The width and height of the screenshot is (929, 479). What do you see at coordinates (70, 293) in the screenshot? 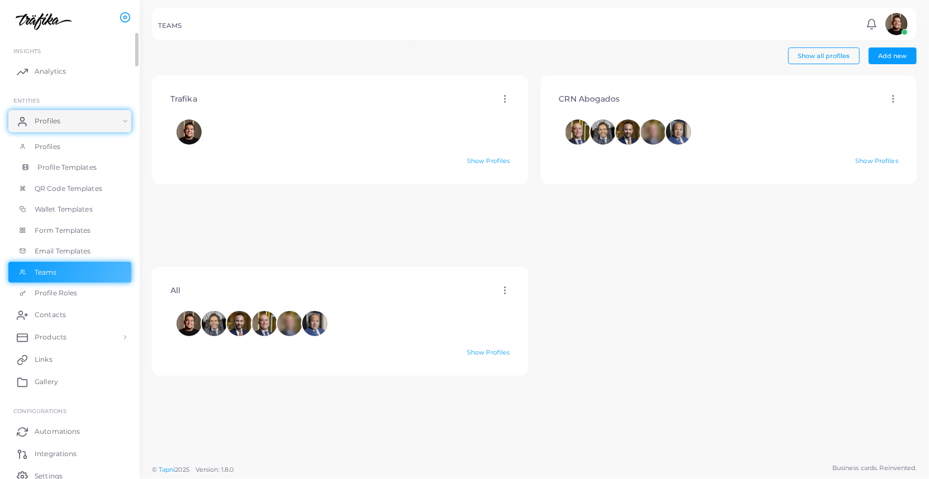
I see `a: Profile Roles` at bounding box center [70, 293].